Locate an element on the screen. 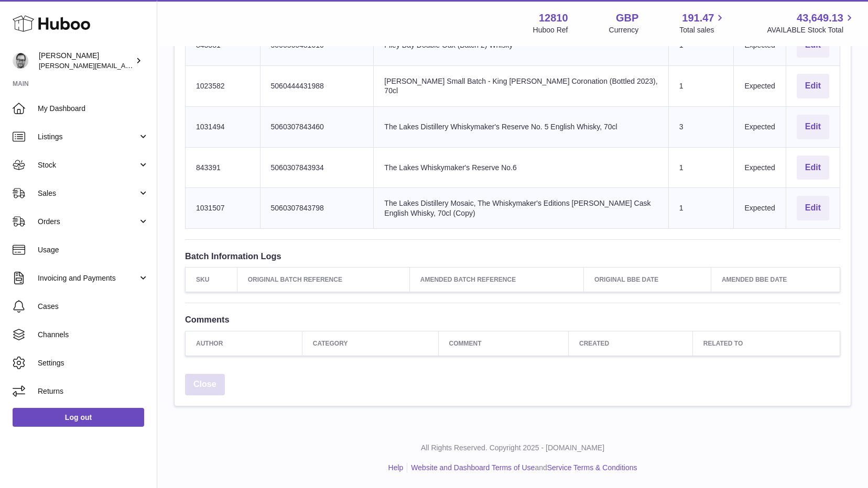  td: The Lakes Whiskymaker's Reserve No.6 is located at coordinates (521, 168).